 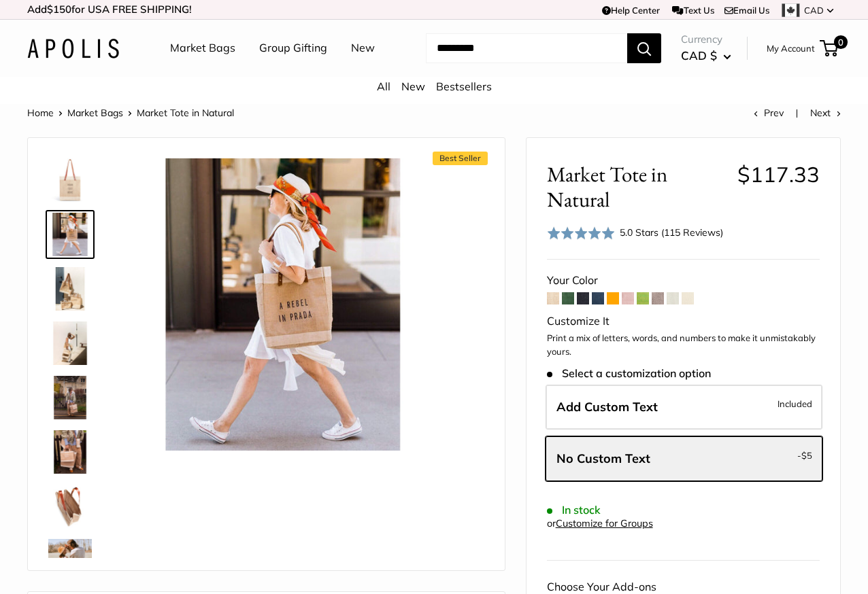 What do you see at coordinates (527, 48) in the screenshot?
I see `input: Search...` at bounding box center [527, 48].